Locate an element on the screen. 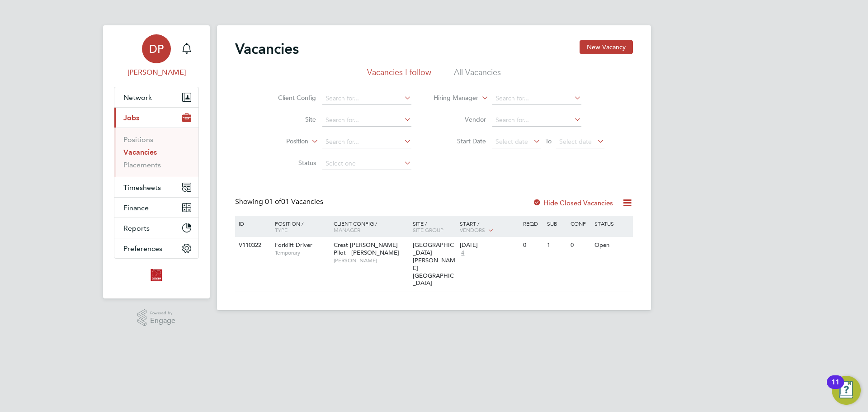 The height and width of the screenshot is (412, 868). a: Placements is located at coordinates (142, 165).